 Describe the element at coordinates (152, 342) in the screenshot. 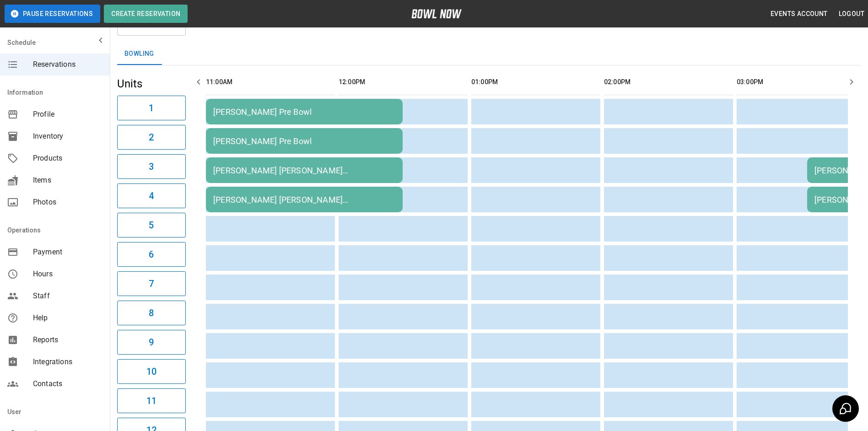

I see `button: 9` at that location.